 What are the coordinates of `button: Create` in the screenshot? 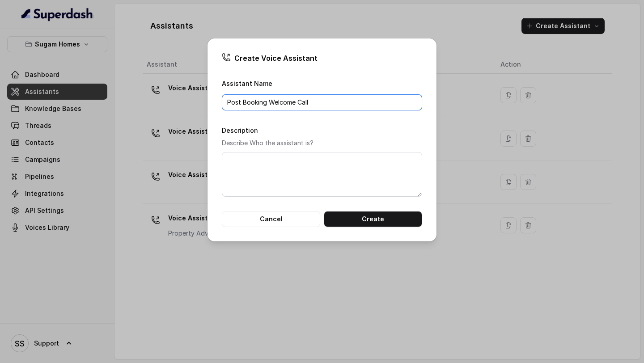 It's located at (373, 219).